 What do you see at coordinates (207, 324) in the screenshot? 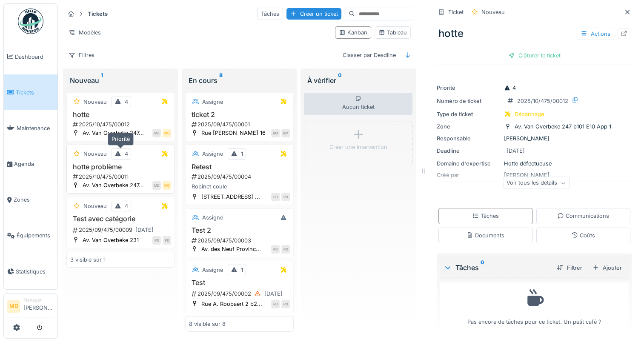
I see `div: 8 visible sur 8` at bounding box center [207, 324].